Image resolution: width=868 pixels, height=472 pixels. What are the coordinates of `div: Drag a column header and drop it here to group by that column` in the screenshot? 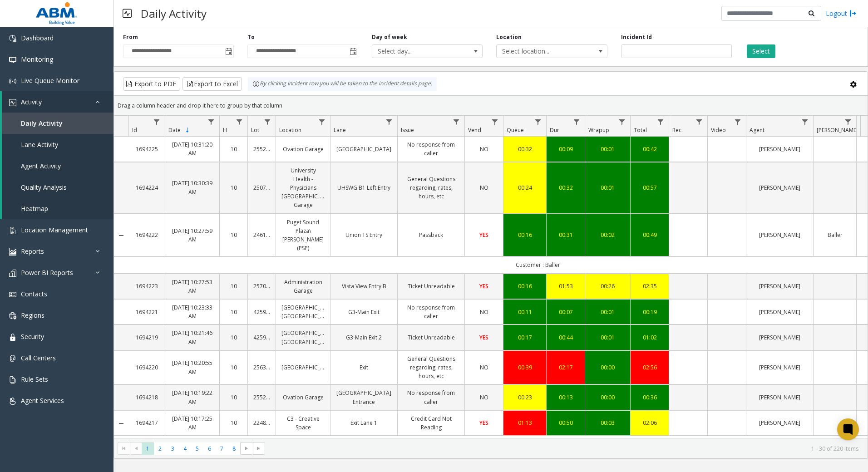 It's located at (491, 105).